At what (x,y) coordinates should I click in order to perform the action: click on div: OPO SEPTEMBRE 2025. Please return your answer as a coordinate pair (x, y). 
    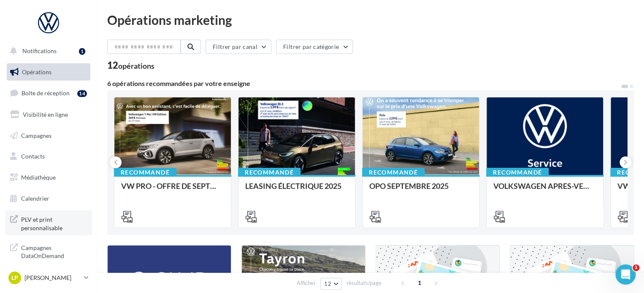
    Looking at the image, I should click on (421, 191).